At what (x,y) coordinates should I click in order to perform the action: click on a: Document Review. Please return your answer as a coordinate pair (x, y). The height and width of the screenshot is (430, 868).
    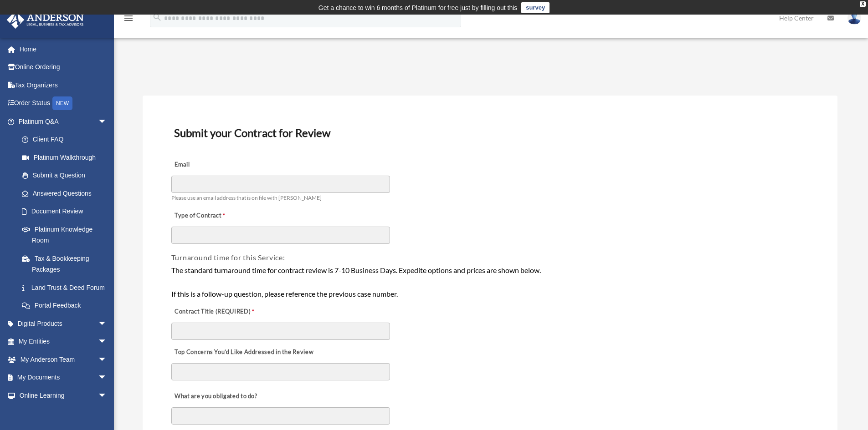
    Looking at the image, I should click on (64, 212).